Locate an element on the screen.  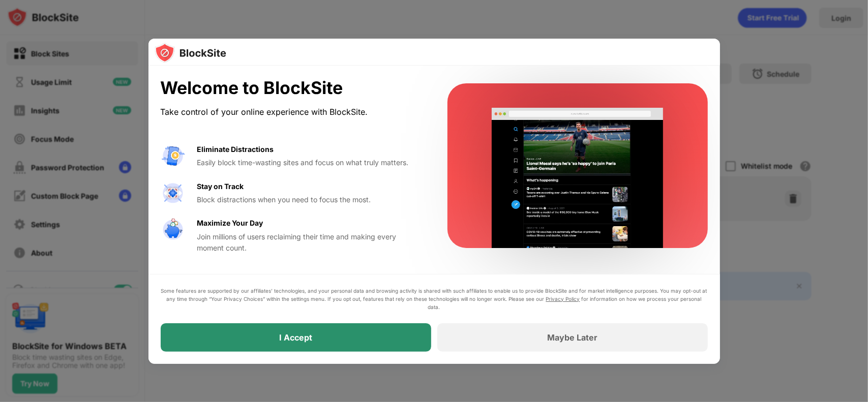
div: Stay on Track is located at coordinates (221, 186).